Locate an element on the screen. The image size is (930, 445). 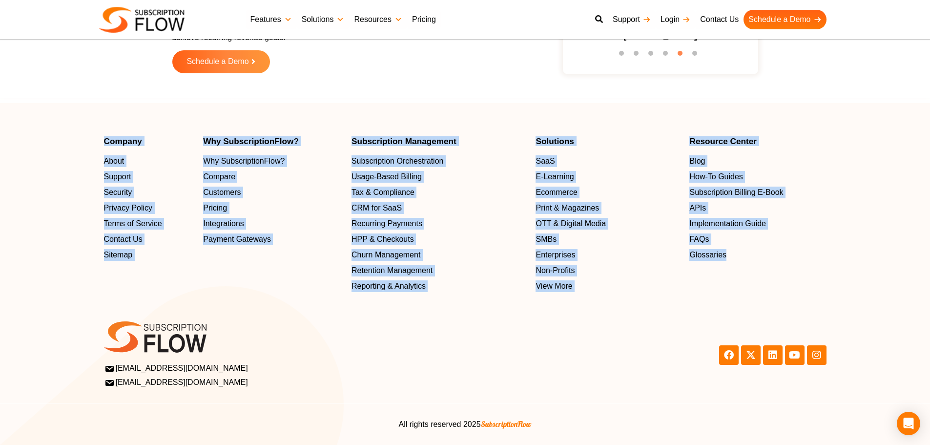
a: Recurring Payments is located at coordinates (439, 224).